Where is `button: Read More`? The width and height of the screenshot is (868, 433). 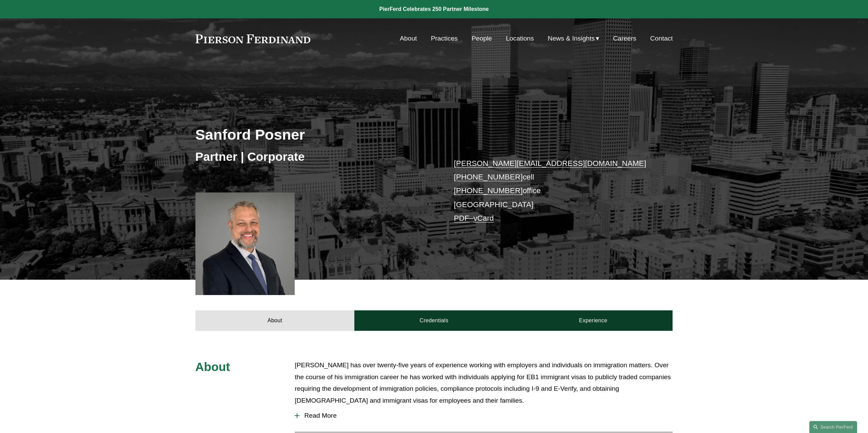
button: Read More is located at coordinates (483, 416).